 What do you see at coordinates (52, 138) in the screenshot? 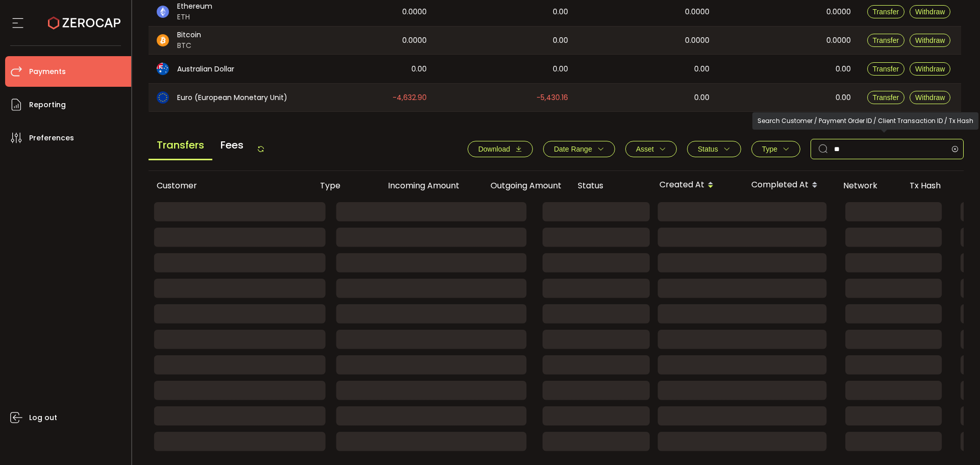
I see `span: Preferences` at bounding box center [52, 138].